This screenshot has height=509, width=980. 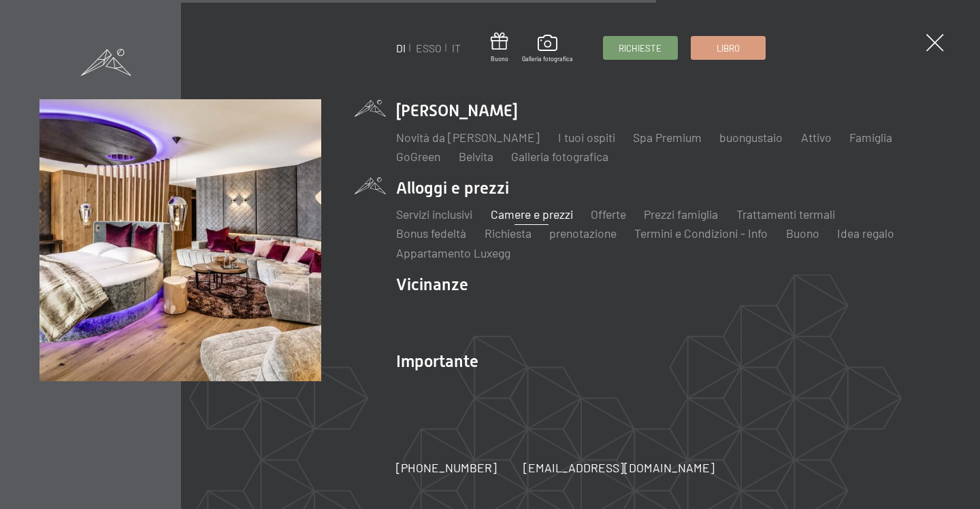 I want to click on a: Bonus fedeltà, so click(x=431, y=233).